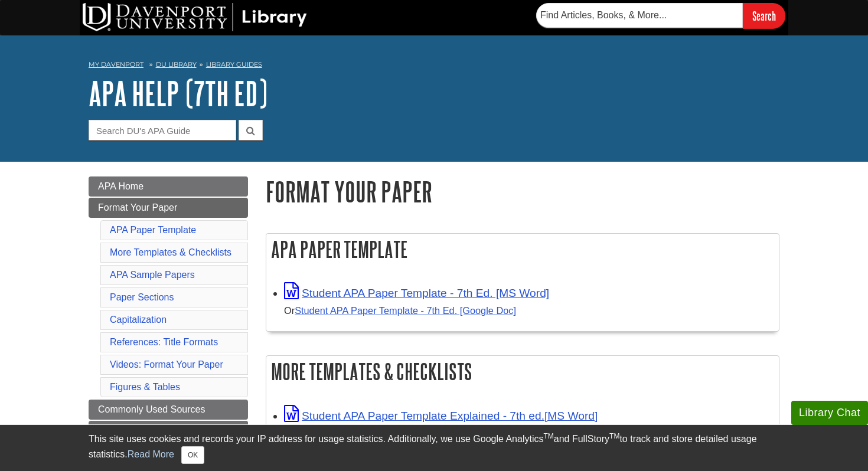 This screenshot has width=868, height=471. I want to click on a: My Davenport, so click(116, 64).